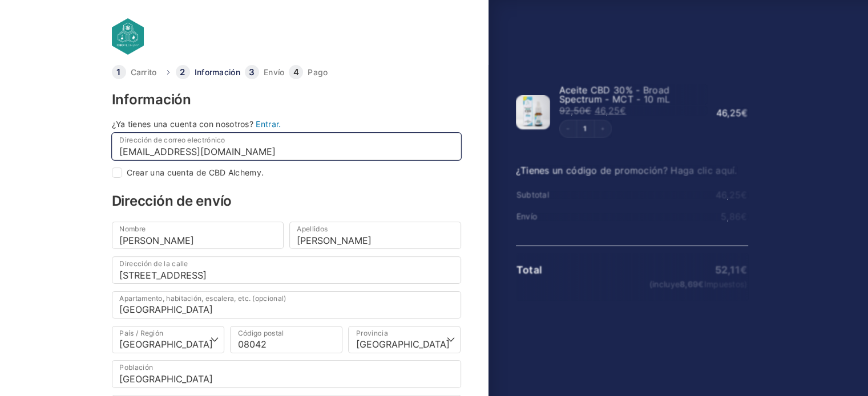 The image size is (868, 396). I want to click on input: Población, so click(286, 374).